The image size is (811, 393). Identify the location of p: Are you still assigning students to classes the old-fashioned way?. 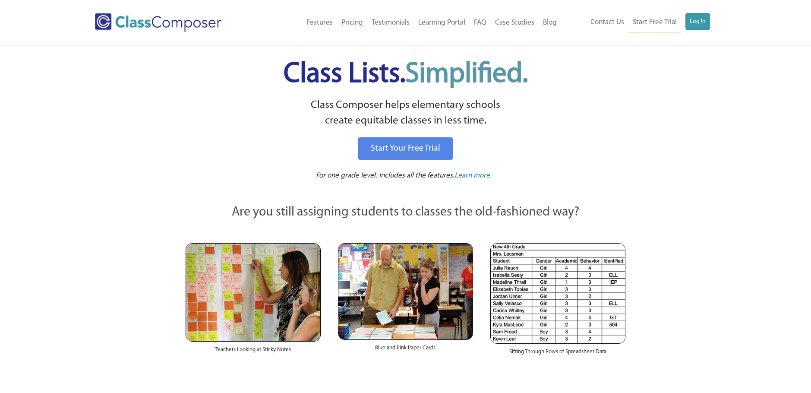
(405, 212).